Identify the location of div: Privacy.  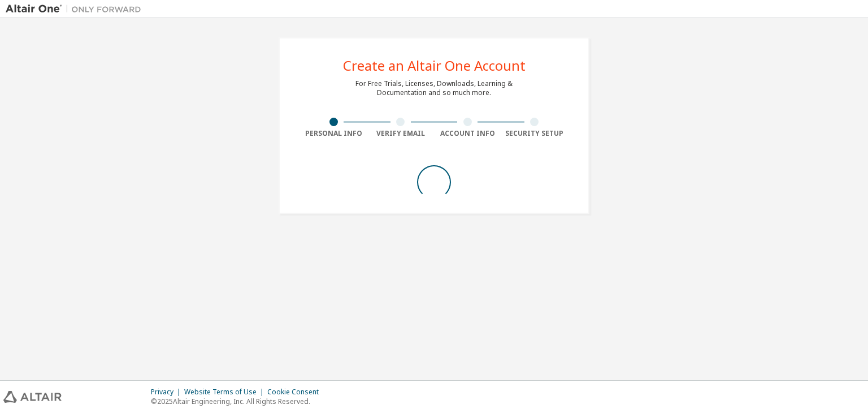
(167, 392).